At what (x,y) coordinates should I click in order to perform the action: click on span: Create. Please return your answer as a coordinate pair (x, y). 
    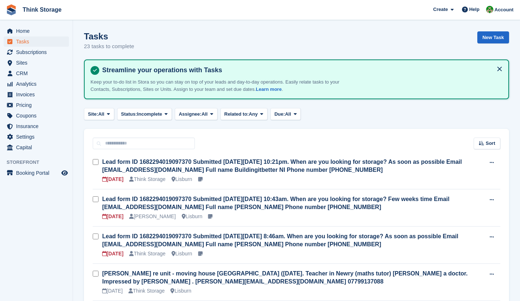
    Looking at the image, I should click on (441, 9).